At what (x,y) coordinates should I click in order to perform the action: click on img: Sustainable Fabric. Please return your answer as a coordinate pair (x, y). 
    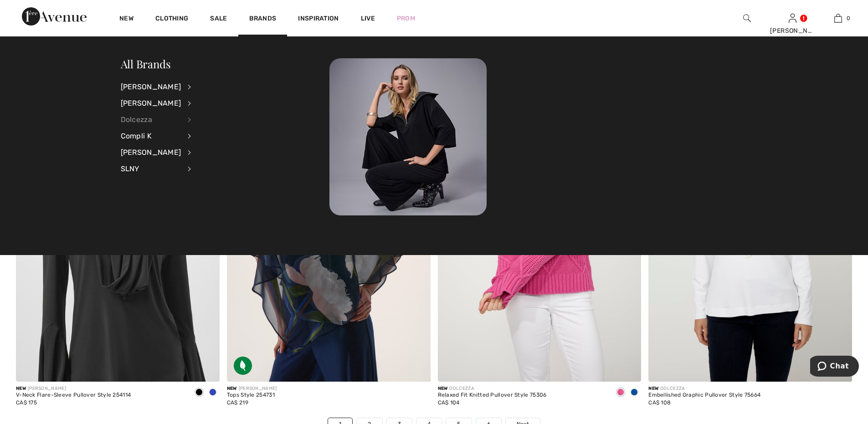
    Looking at the image, I should click on (243, 365).